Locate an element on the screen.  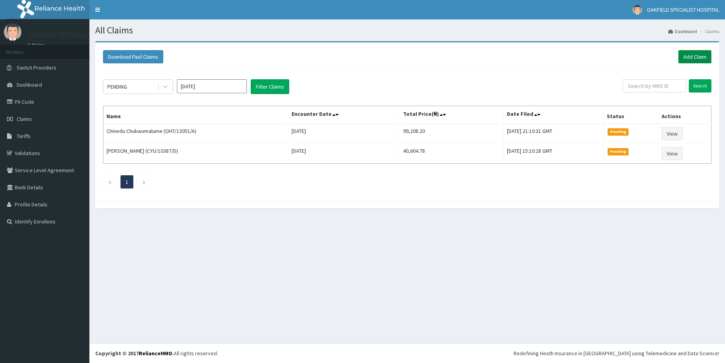
button: Download Paid Claims is located at coordinates (133, 57).